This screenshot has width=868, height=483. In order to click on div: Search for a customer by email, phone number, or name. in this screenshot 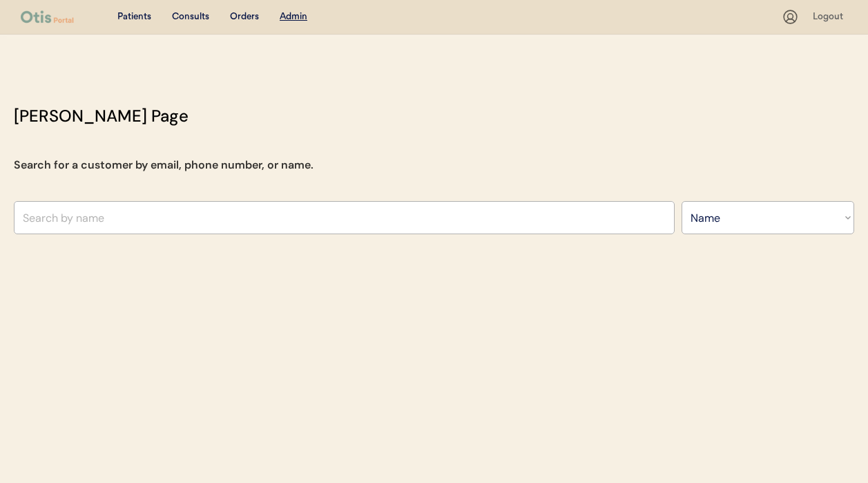, I will do `click(164, 165)`.